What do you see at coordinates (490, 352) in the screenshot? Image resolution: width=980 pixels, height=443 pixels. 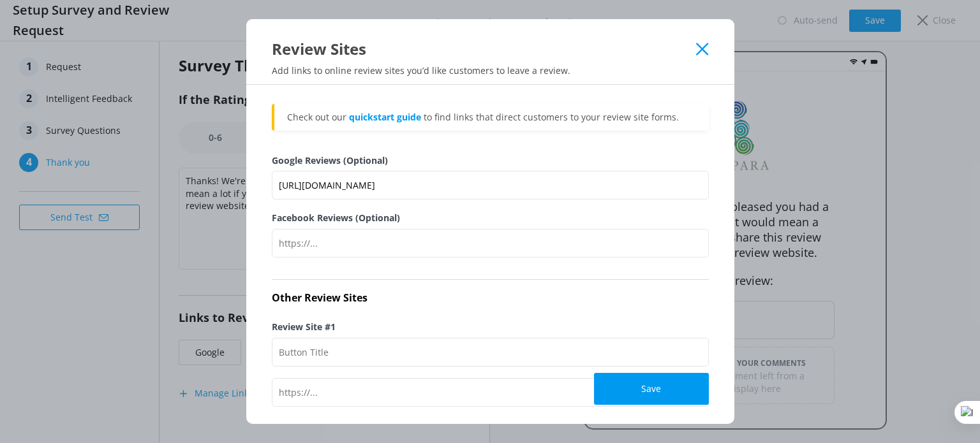 I see `input: Button Title` at bounding box center [490, 352].